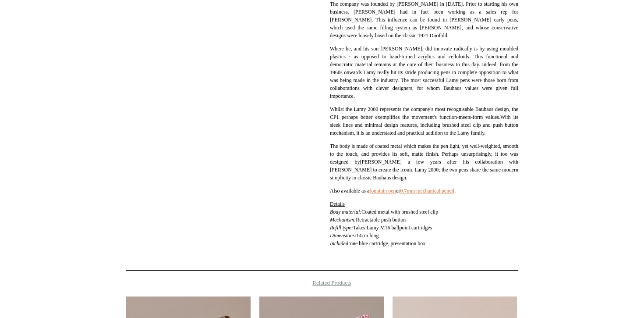 This screenshot has height=318, width=644. What do you see at coordinates (345, 212) in the screenshot?
I see `em: Body material:` at bounding box center [345, 212].